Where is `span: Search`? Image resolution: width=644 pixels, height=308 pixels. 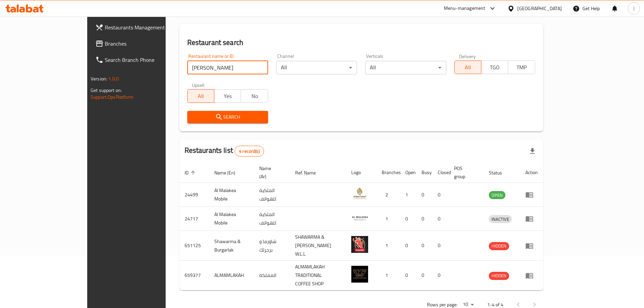
span: Search is located at coordinates (228, 117).